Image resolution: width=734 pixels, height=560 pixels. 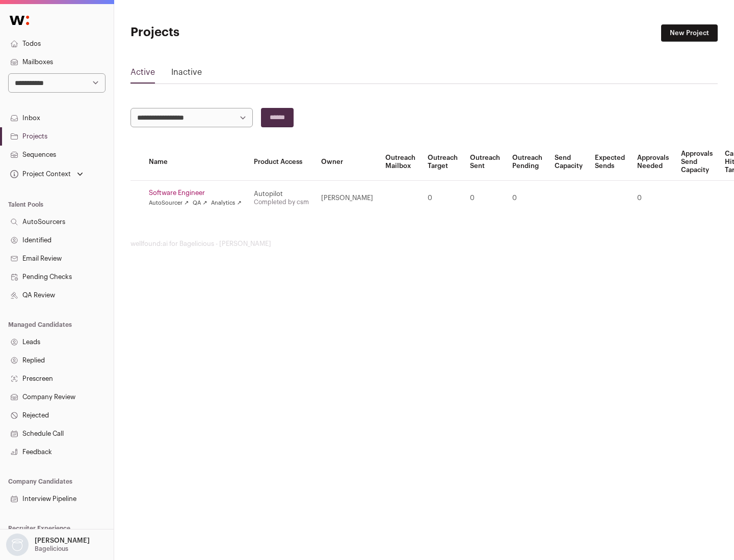 I want to click on th: Outreach Mailbox, so click(x=400, y=162).